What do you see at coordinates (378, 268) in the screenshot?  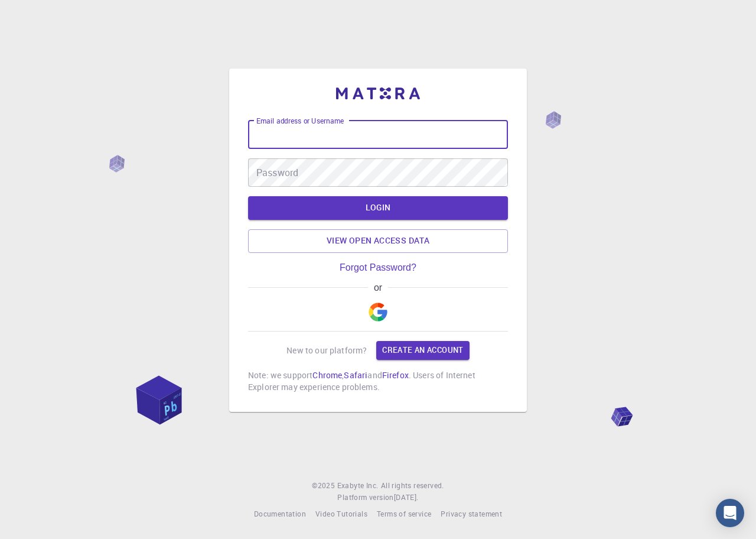 I see `a: Forgot Password?` at bounding box center [378, 268].